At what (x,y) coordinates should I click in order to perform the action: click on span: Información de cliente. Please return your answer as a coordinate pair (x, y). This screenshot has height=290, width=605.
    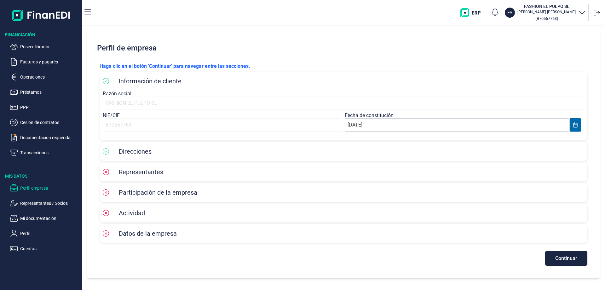
    Looking at the image, I should click on (150, 81).